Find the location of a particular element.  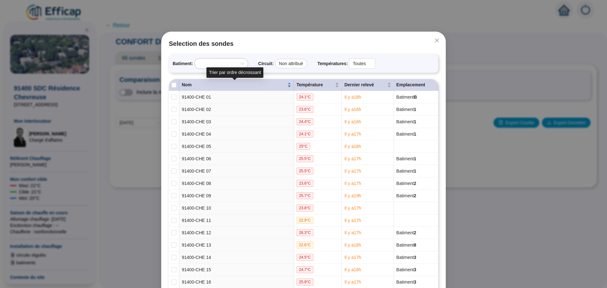

span: Circuit : is located at coordinates (266, 64).